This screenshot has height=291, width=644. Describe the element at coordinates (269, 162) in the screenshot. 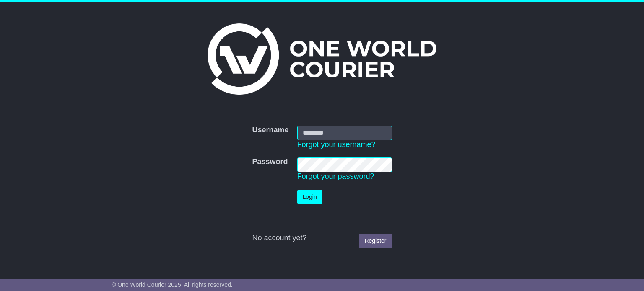

I see `label: Password` at that location.